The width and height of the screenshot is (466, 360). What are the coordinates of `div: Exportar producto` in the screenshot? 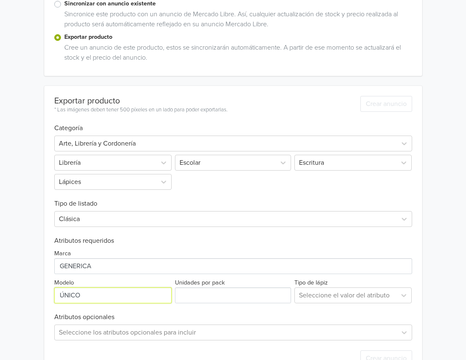 It's located at (141, 101).